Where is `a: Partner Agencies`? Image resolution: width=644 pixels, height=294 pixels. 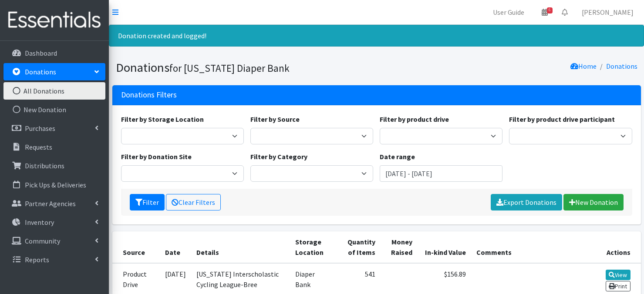
a: Partner Agencies is located at coordinates (55, 204).